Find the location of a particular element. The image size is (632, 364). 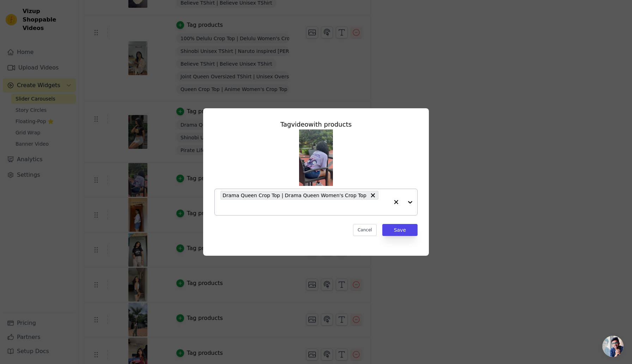

div: Open chat is located at coordinates (613, 346).